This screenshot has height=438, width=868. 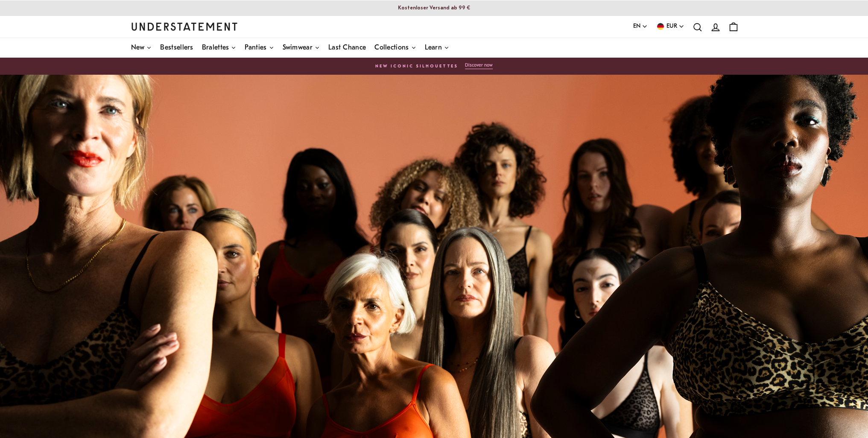 What do you see at coordinates (671, 26) in the screenshot?
I see `button: EUR` at bounding box center [671, 26].